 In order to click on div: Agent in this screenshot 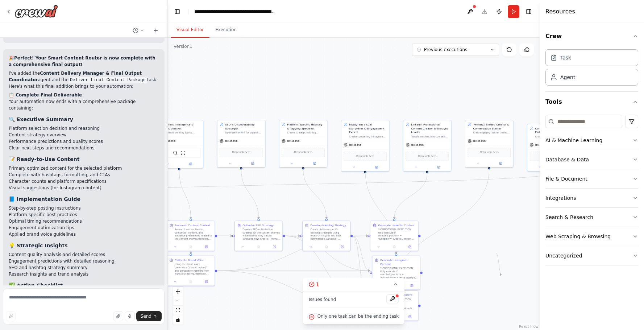, I will do `click(567, 77)`.